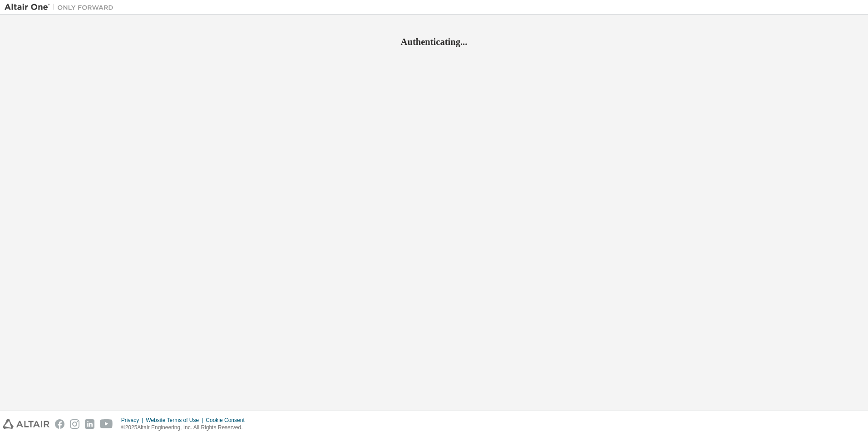 Image resolution: width=868 pixels, height=437 pixels. What do you see at coordinates (133, 420) in the screenshot?
I see `div: Privacy` at bounding box center [133, 420].